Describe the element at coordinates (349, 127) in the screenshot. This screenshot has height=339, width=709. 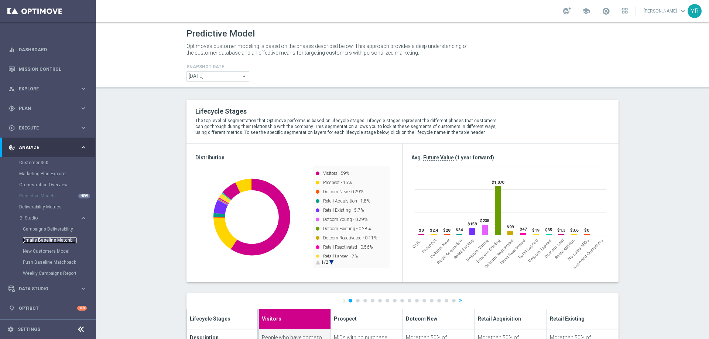
I see `p: The top level of segmentation that Optimove performs is based on lifecycle stages. Lifecycle stag...` at that location.